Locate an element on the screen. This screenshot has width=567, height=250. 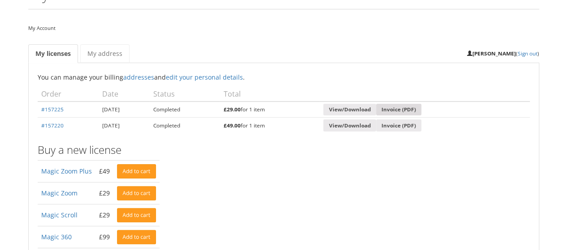
a: Magic 360 is located at coordinates (56, 237).